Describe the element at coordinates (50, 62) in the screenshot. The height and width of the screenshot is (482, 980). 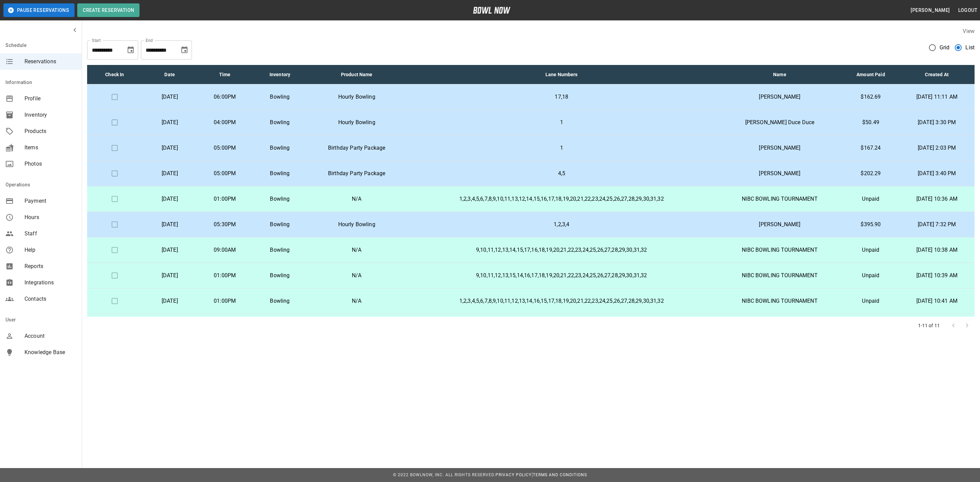
I see `span: Reservations` at that location.